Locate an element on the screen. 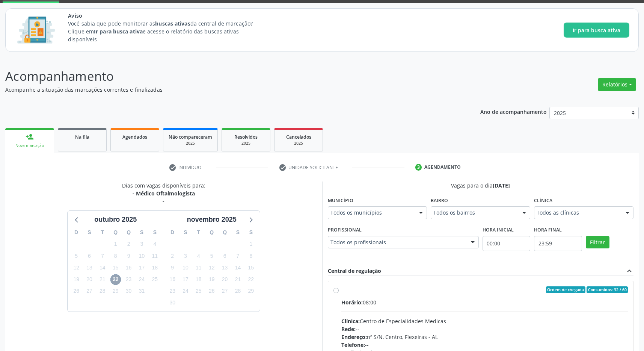  label: Hora final is located at coordinates (548, 230).